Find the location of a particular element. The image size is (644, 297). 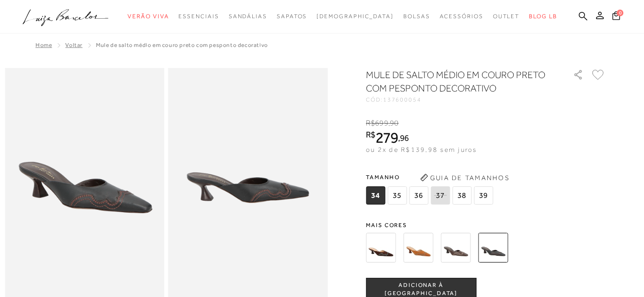

img: MULE DE SALTO MÉDIO EM CAMURÇA CAFÉ COM PESPONTO DECORATIVO is located at coordinates (381, 248).